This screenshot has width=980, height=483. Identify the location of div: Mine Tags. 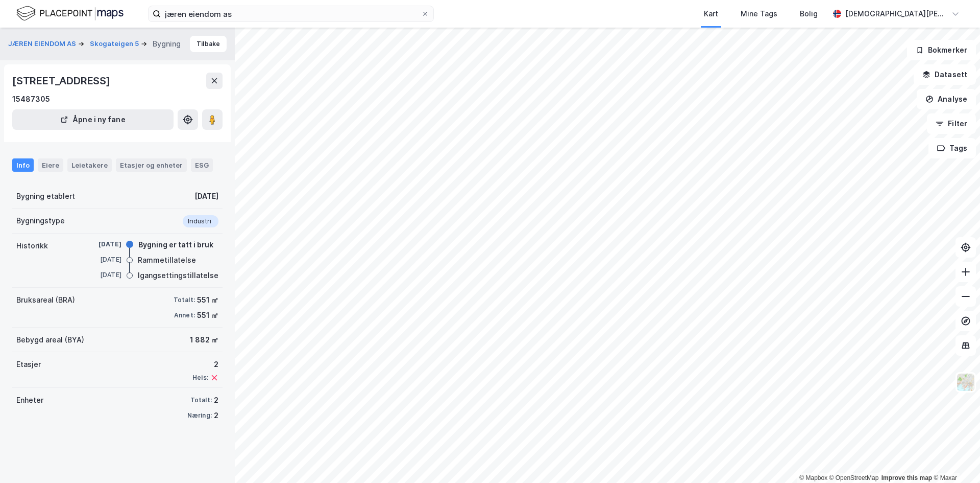
(759, 14).